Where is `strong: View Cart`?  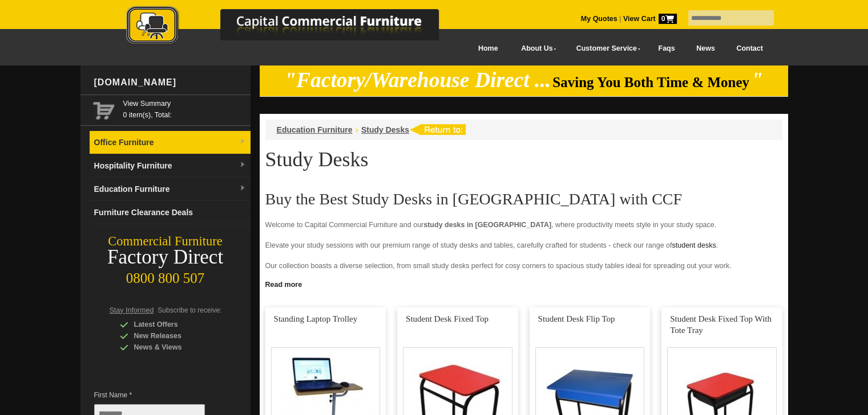 strong: View Cart is located at coordinates (650, 18).